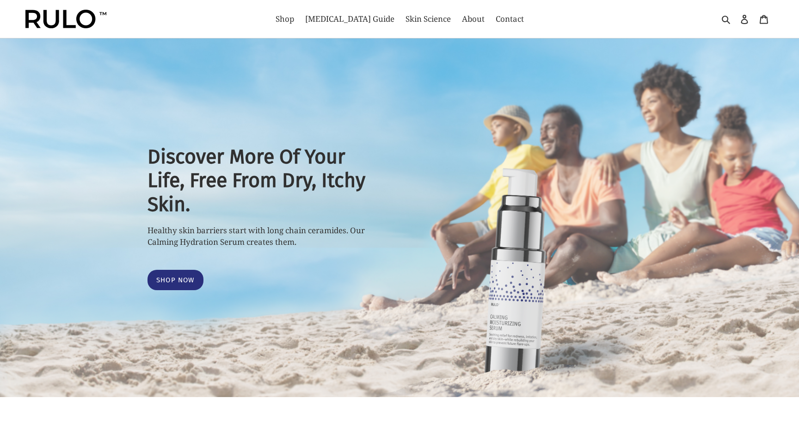  Describe the element at coordinates (428, 19) in the screenshot. I see `a: Skin Science` at that location.